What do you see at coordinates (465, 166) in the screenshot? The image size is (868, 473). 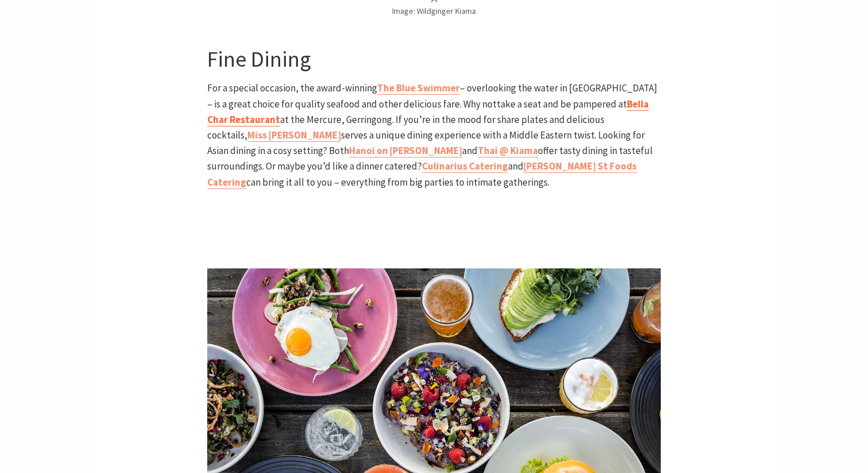 I see `a: Culinarius Catering` at bounding box center [465, 166].